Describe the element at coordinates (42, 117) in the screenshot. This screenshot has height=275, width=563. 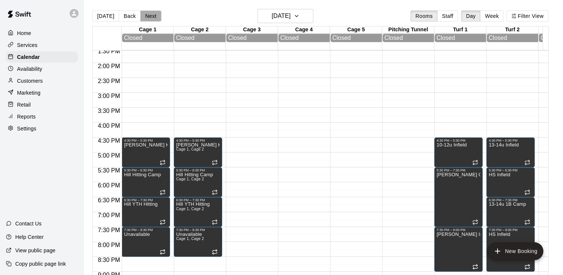
I see `div: Reports` at that location.